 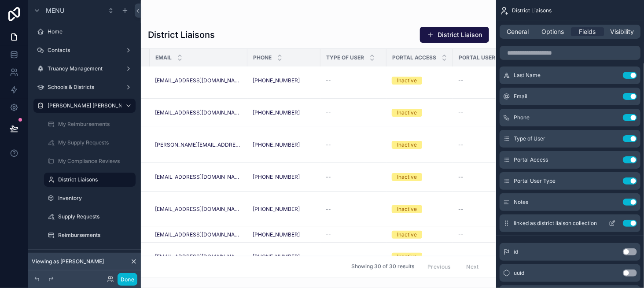 I want to click on span: Visibility, so click(x=622, y=31).